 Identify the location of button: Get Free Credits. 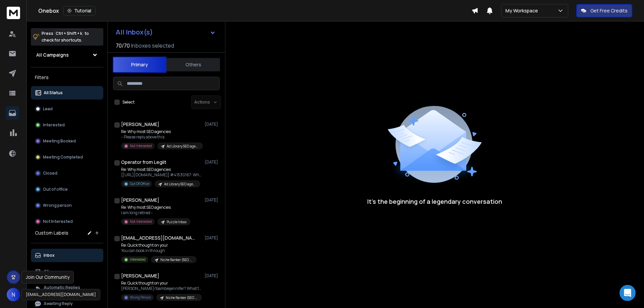
(604, 11).